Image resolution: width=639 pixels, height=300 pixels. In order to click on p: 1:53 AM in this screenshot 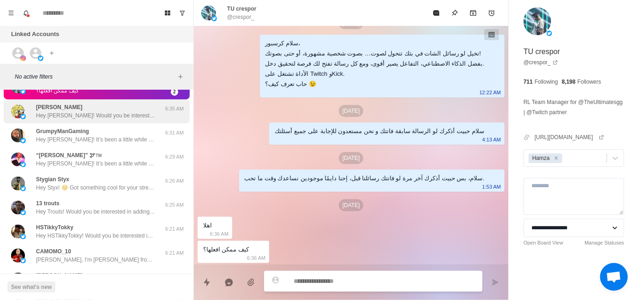, I will do `click(492, 187)`.